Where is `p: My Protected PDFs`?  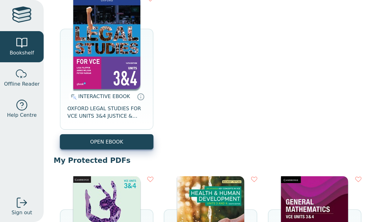
p: My Protected PDFs is located at coordinates (206, 161).